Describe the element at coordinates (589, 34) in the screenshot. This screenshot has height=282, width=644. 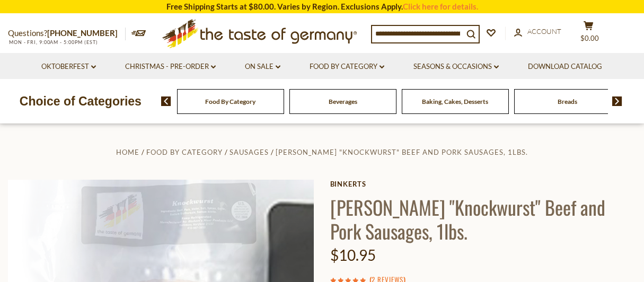
I see `button: $0.00` at that location.